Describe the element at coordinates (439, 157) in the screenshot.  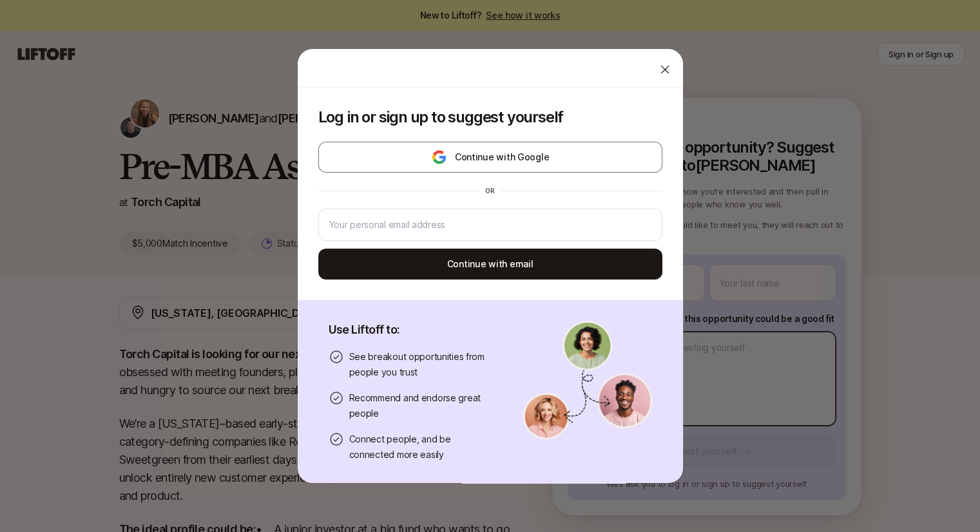
I see `img: google-logo` at that location.